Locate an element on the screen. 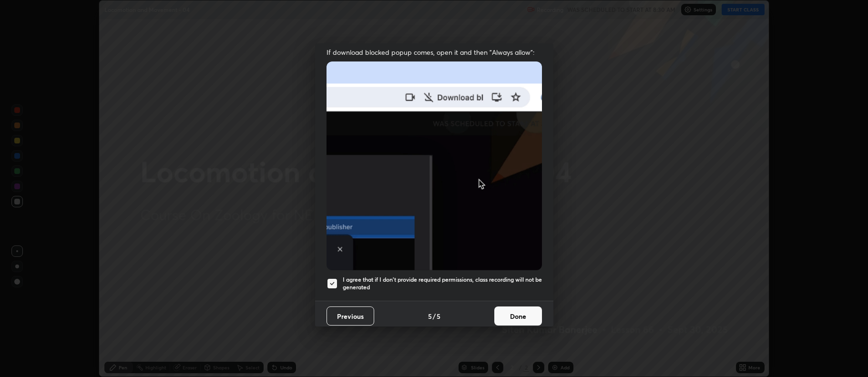 This screenshot has width=868, height=377. span: If download blocked popup comes, open it and then "Always allow": is located at coordinates (435, 52).